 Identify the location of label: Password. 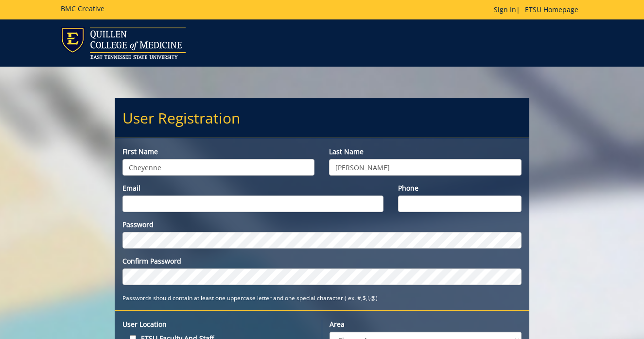
(322, 225).